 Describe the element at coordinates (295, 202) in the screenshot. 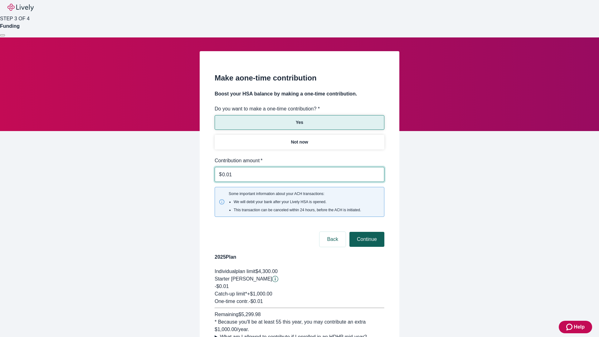

I see `span: Some important information about your ACH transactions:` at that location.